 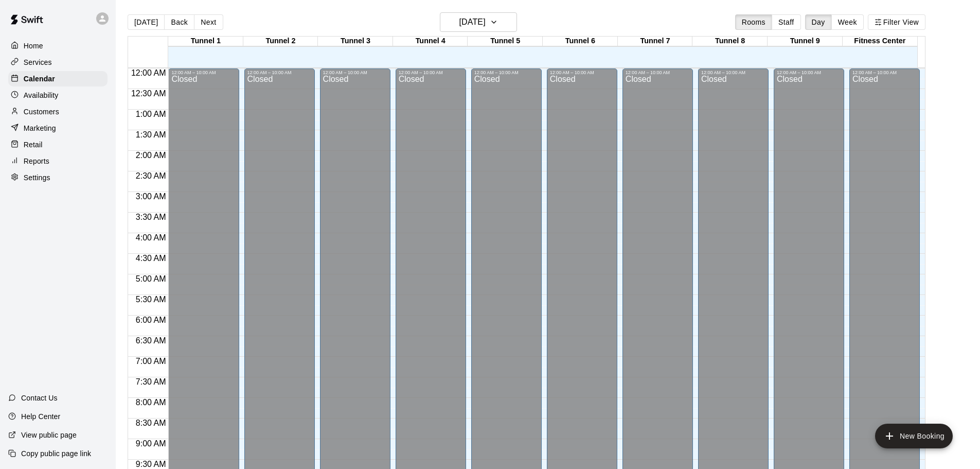 I want to click on span: 5:00 AM, so click(x=151, y=278).